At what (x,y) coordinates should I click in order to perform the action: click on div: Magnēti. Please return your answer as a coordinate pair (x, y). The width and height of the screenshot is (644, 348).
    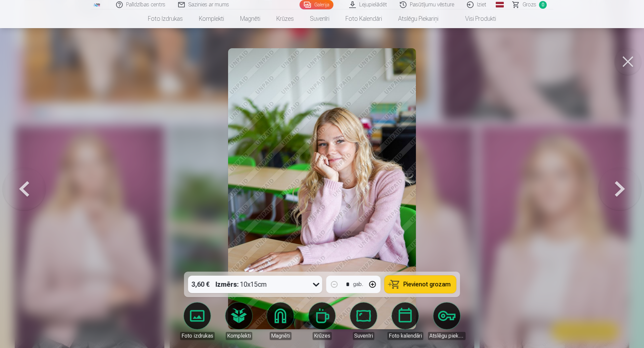
    Looking at the image, I should click on (280, 336).